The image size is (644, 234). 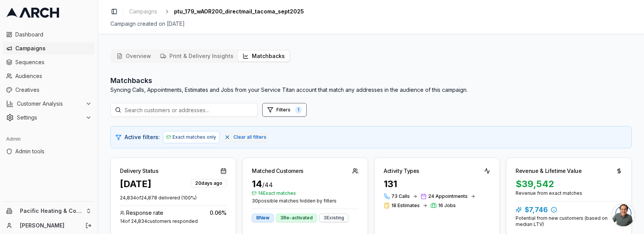 I want to click on div: Open chat, so click(x=623, y=214).